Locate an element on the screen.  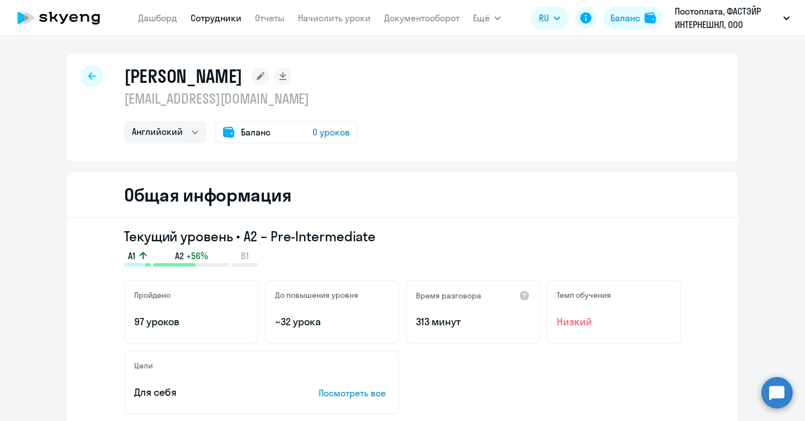
p: 313 минут is located at coordinates (473, 322).